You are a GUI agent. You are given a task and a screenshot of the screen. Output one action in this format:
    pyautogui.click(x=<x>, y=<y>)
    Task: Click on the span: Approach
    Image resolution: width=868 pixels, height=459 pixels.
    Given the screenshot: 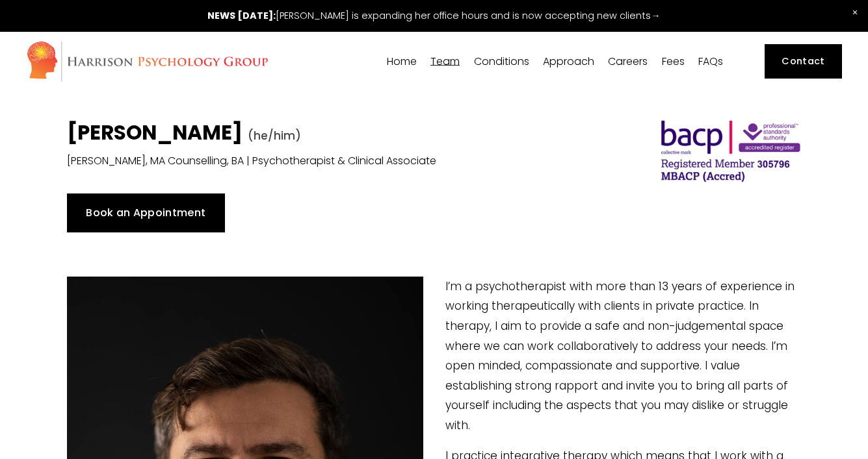 What is the action you would take?
    pyautogui.click(x=568, y=61)
    